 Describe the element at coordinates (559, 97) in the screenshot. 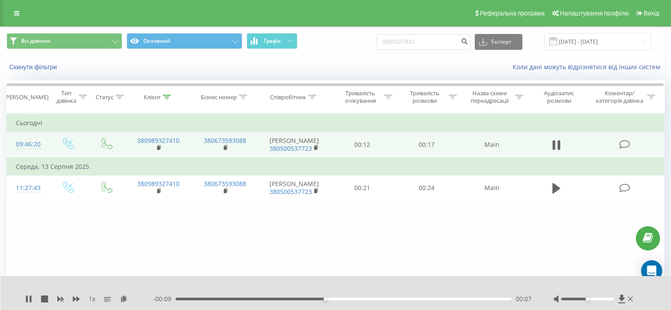

I see `div: Аудіозапис розмови` at that location.